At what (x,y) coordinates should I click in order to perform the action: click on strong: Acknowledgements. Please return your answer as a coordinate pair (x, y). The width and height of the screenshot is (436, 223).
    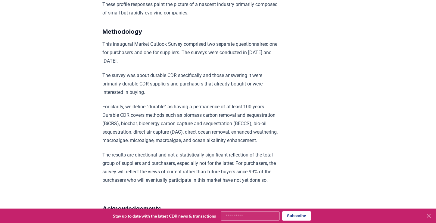
    Looking at the image, I should click on (132, 209).